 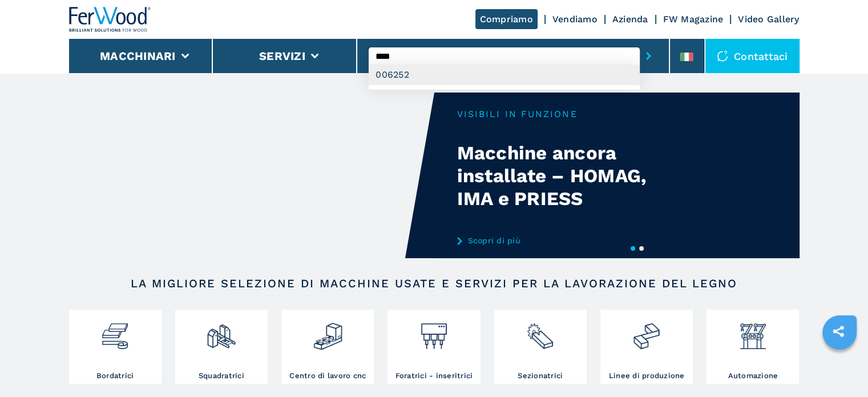 What do you see at coordinates (116, 375) in the screenshot?
I see `h3: Bordatrici` at bounding box center [116, 375].